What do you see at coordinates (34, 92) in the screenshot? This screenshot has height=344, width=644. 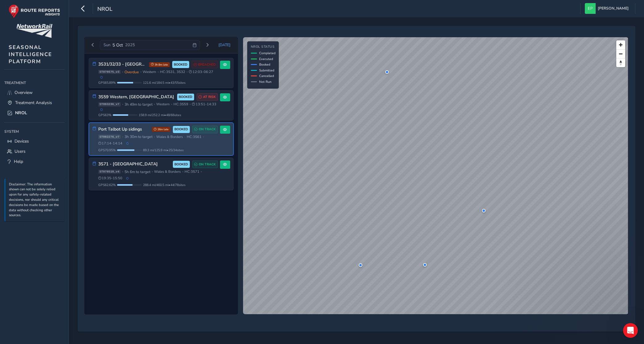 I see `a: Overview` at bounding box center [34, 92].